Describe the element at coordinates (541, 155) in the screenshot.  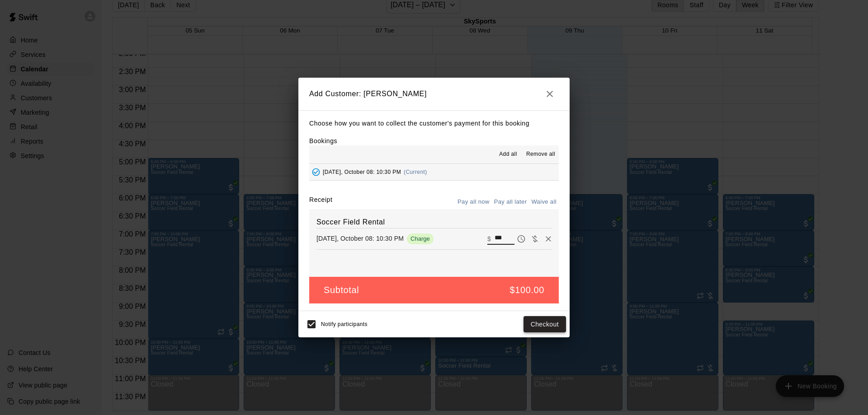
I see `button: Remove all` at that location.